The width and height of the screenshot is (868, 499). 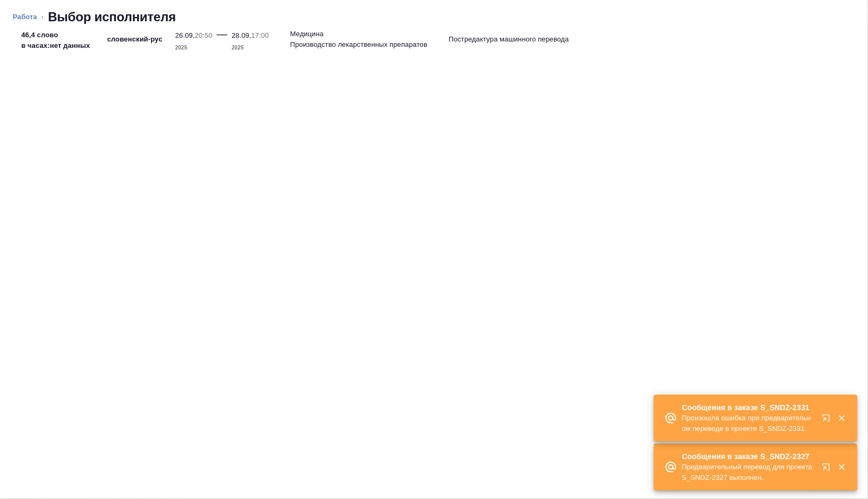 I want to click on p: Произошла ошибка при предварительном переводе в проекте S_SNDZ-2331., so click(x=748, y=424).